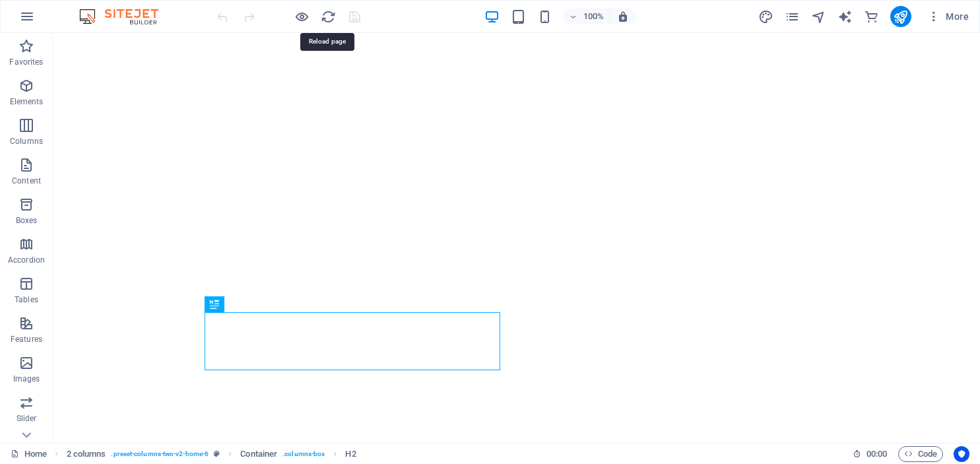 The height and width of the screenshot is (464, 980). Describe the element at coordinates (962, 454) in the screenshot. I see `button: Usercentrics` at that location.